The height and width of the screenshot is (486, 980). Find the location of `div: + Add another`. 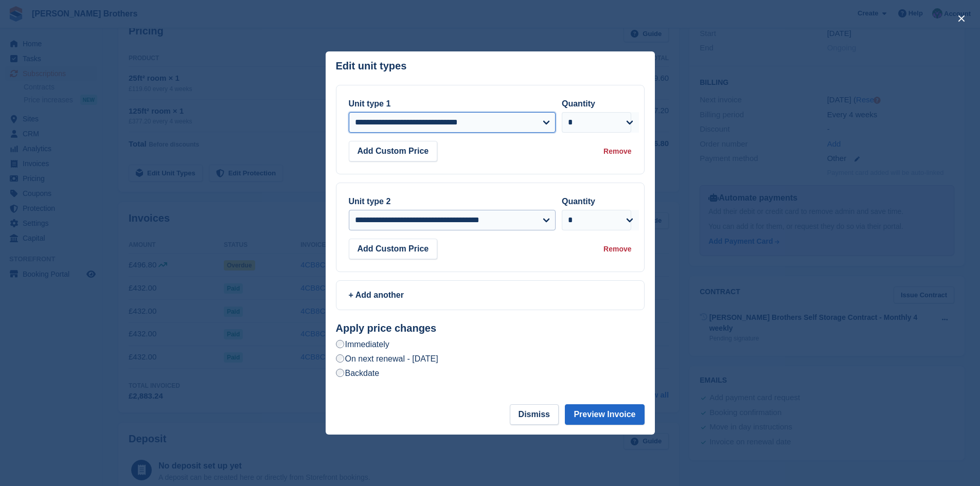

div: + Add another is located at coordinates (490, 296).